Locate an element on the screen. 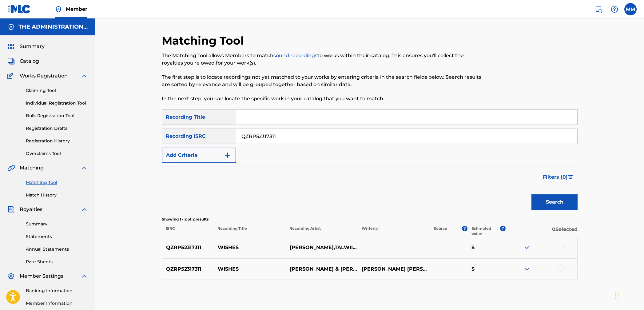  img: Top Rightsholder is located at coordinates (58, 9).